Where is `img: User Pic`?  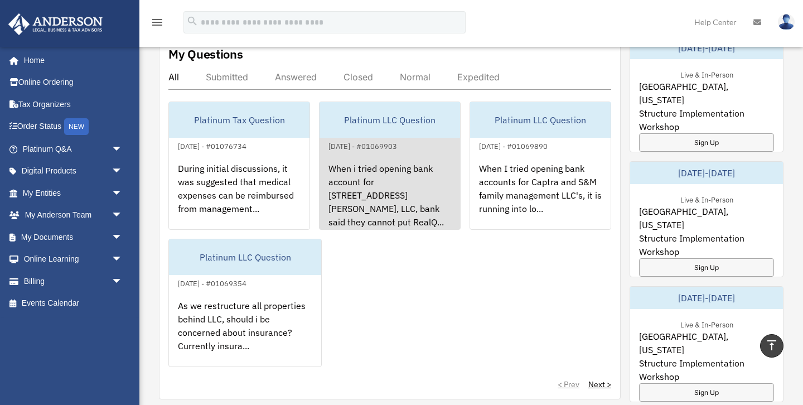
img: User Pic is located at coordinates (787, 22).